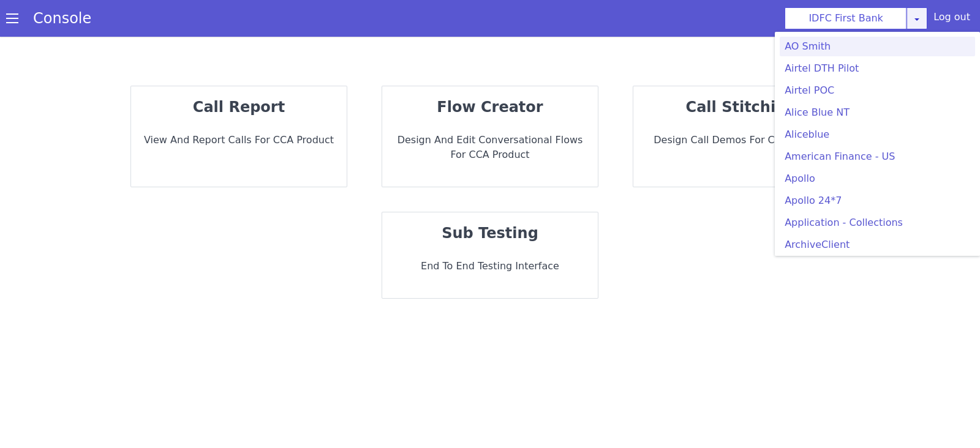 This screenshot has width=980, height=448. Describe the element at coordinates (489, 107) in the screenshot. I see `strong: flow creator` at that location.